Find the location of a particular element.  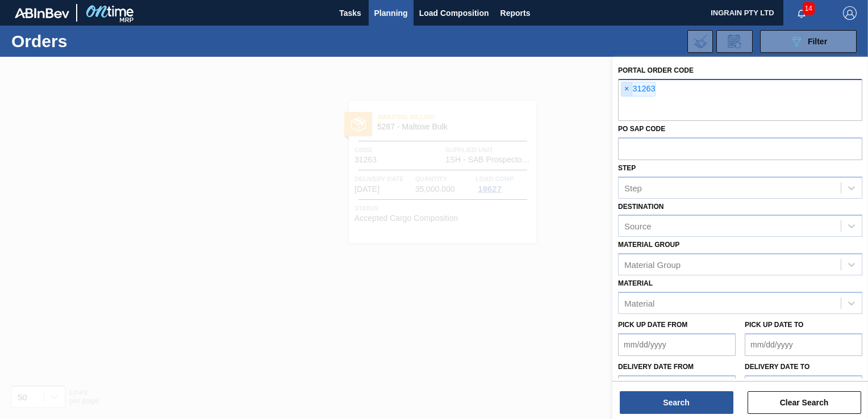

button: Filter is located at coordinates (808, 41).